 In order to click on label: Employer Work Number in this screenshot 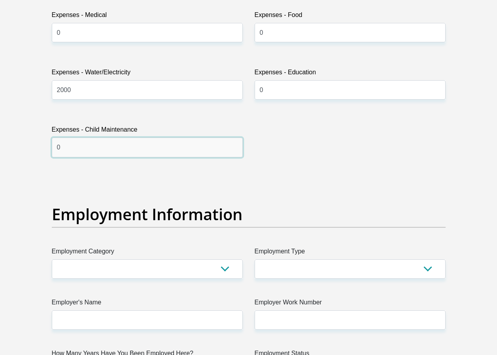, I will do `click(350, 304)`.